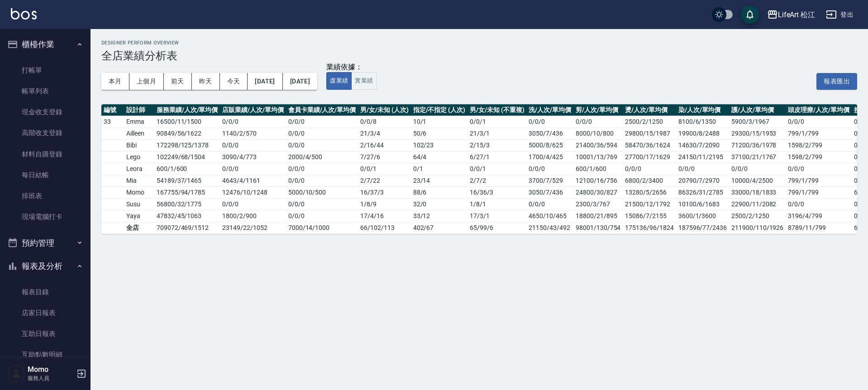 The height and width of the screenshot is (390, 868). I want to click on td: 33, so click(112, 121).